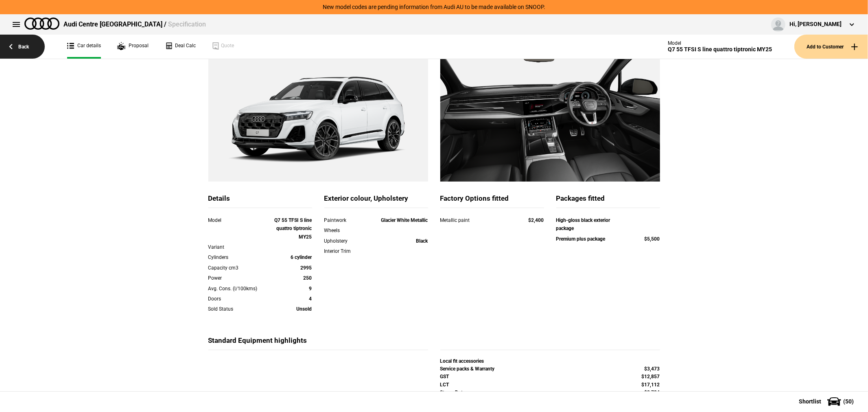 The height and width of the screenshot is (412, 868). I want to click on span: Specification, so click(187, 24).